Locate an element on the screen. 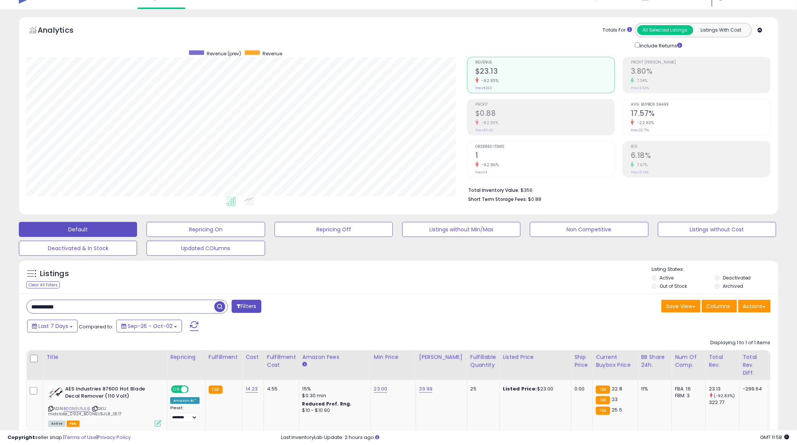 The height and width of the screenshot is (445, 797). div: Total Rev. is located at coordinates (722, 361).